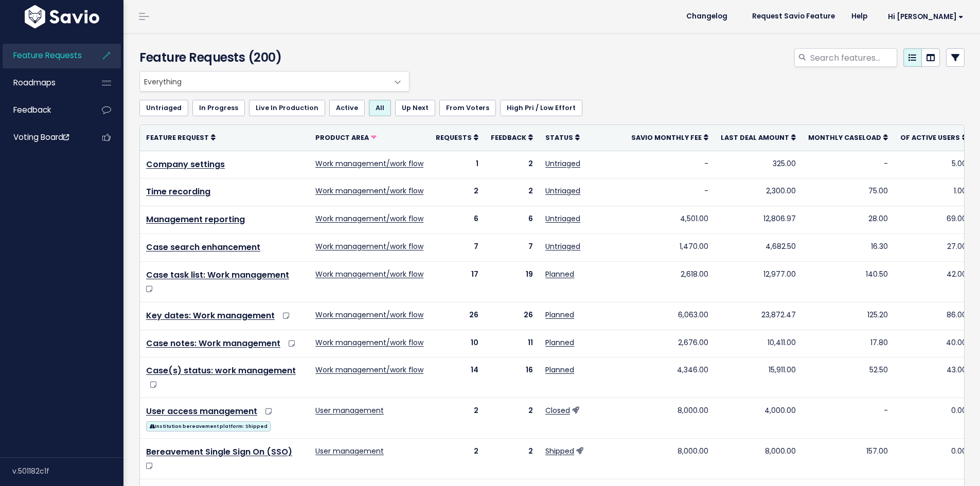  What do you see at coordinates (848, 220) in the screenshot?
I see `td: 28.00` at bounding box center [848, 220].